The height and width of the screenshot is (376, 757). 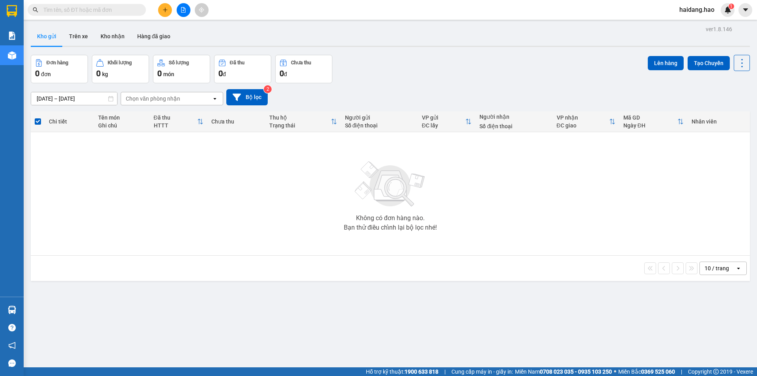 I want to click on span: haidang.hao, so click(x=696, y=9).